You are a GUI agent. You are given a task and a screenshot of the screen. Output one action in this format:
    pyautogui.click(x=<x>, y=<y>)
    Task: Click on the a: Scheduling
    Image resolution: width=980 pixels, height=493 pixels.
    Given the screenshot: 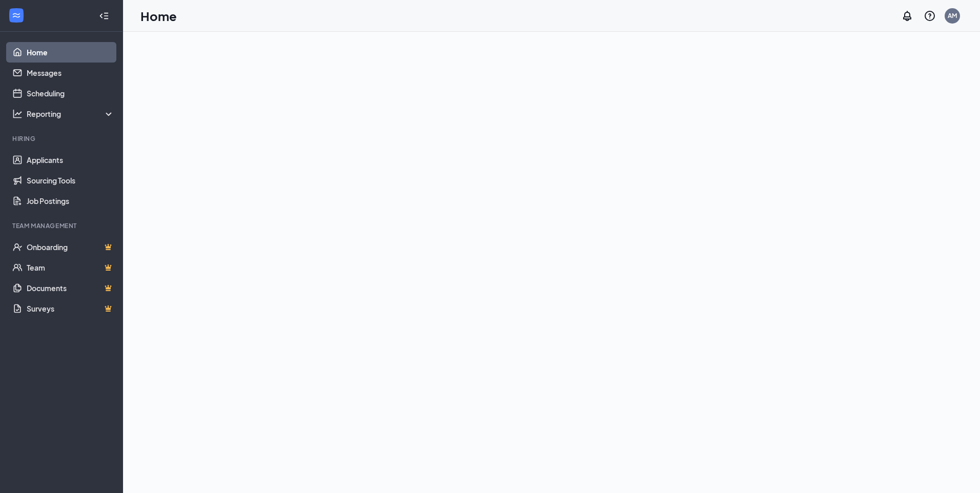 What is the action you would take?
    pyautogui.click(x=70, y=94)
    